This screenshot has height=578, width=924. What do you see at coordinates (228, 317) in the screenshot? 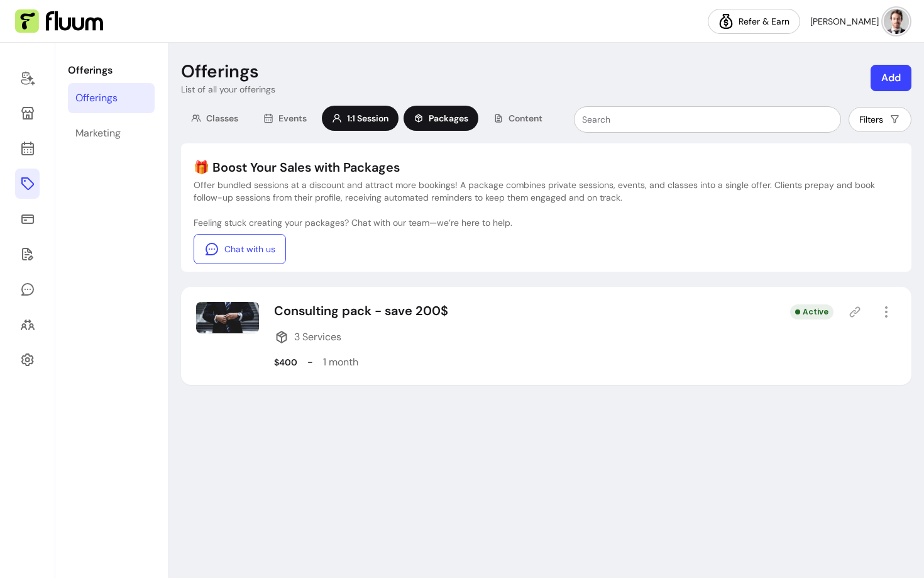
I see `img: Image of Consulting pack - save 200$` at bounding box center [228, 317].